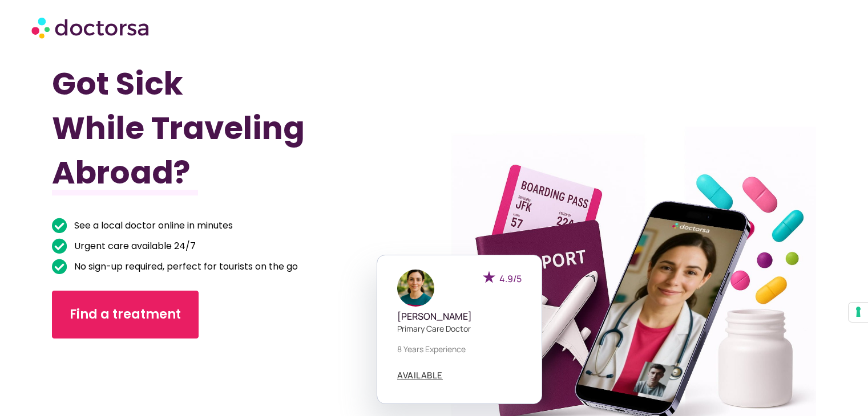 This screenshot has width=868, height=416. Describe the element at coordinates (459, 328) in the screenshot. I see `p: Primary care doctor` at that location.